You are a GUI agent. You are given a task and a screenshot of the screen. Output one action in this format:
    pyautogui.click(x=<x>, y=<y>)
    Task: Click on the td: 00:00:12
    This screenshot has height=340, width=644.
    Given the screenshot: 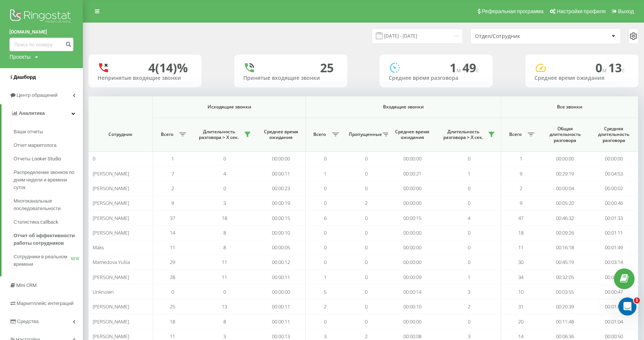 What is the action you would take?
    pyautogui.click(x=281, y=262)
    